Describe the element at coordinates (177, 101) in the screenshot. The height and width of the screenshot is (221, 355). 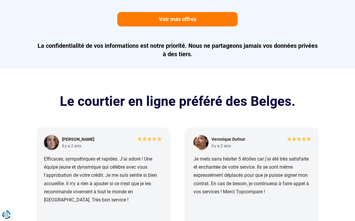
I see `h2: Le courtier en ligne préféré des Belges.` at that location.